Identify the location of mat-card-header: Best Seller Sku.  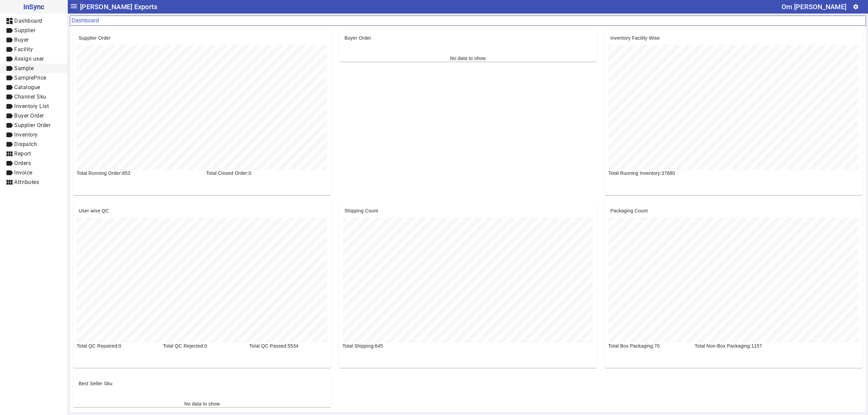
(202, 381).